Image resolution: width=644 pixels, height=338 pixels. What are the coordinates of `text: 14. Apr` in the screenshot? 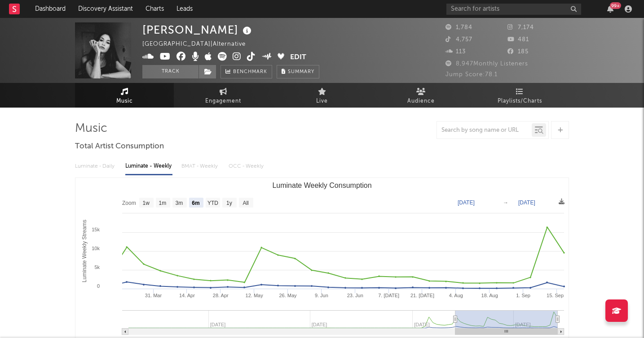 It's located at (187, 296).